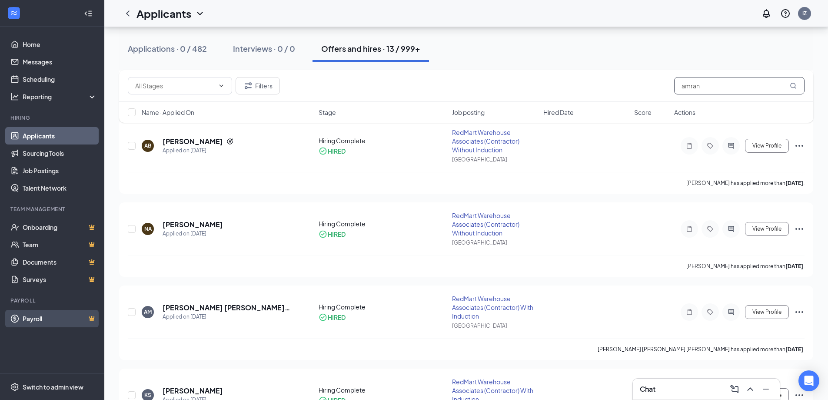 The image size is (828, 400). I want to click on svg: Filter, so click(248, 86).